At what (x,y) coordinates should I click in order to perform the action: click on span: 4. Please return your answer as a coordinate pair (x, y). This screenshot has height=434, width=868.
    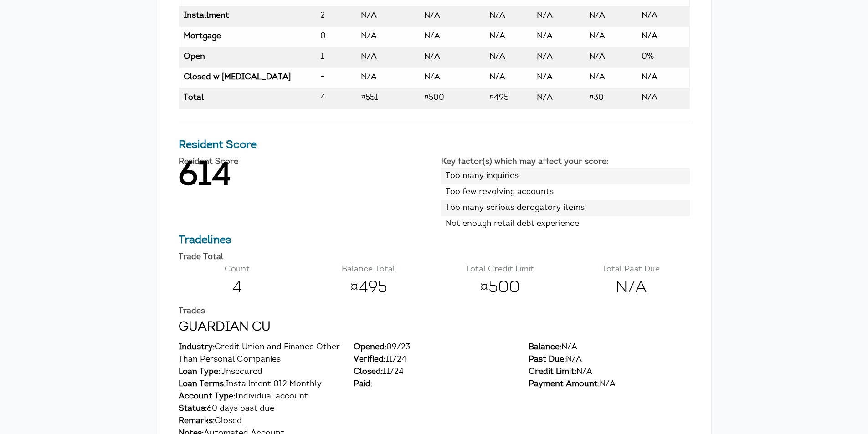
    Looking at the image, I should click on (238, 288).